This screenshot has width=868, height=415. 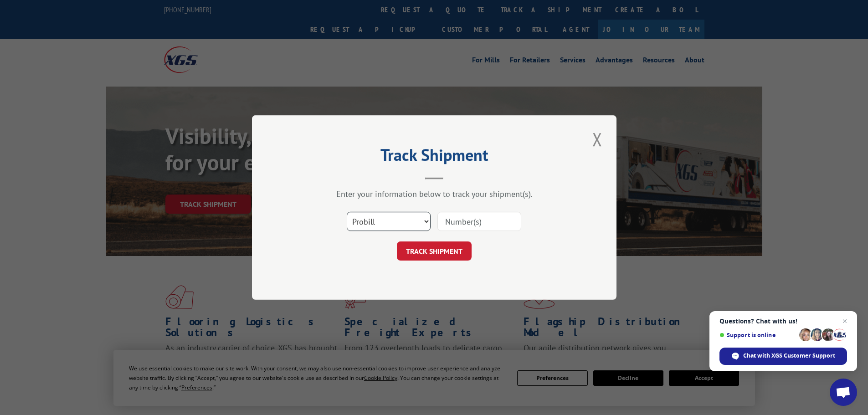 What do you see at coordinates (434, 157) in the screenshot?
I see `h2: Track Shipment` at bounding box center [434, 157].